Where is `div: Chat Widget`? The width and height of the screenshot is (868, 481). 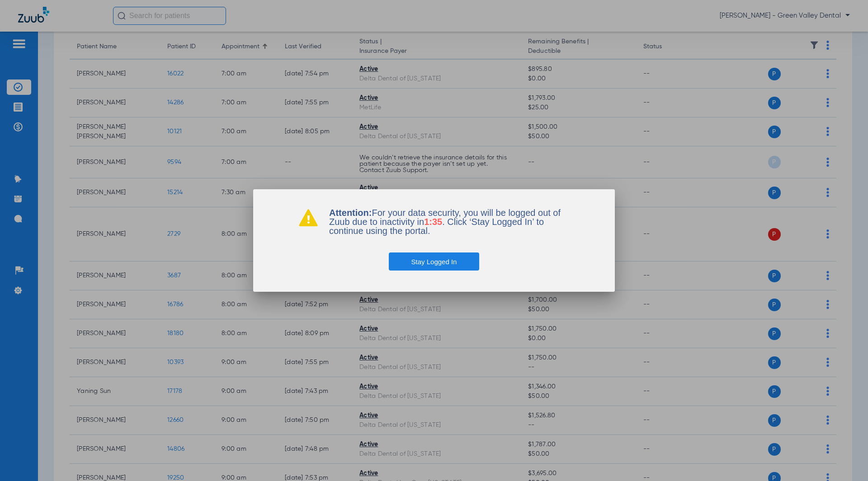
div: Chat Widget is located at coordinates (845, 460).